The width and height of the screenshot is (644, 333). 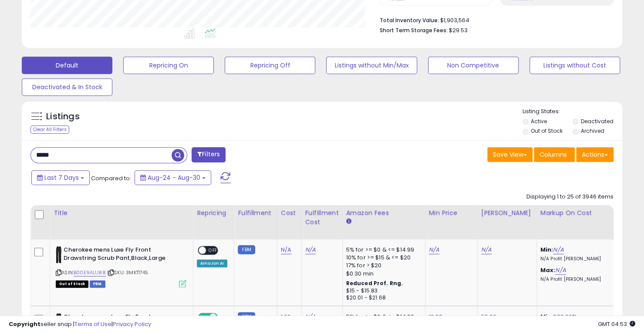 I want to click on div: Amazon Fees, so click(x=384, y=213).